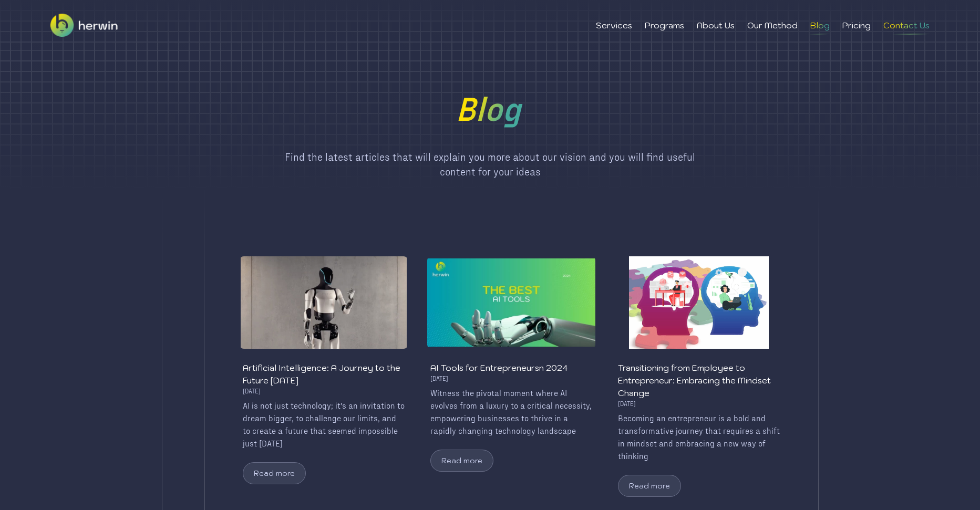 Image resolution: width=980 pixels, height=510 pixels. I want to click on li: Pricing, so click(856, 25).